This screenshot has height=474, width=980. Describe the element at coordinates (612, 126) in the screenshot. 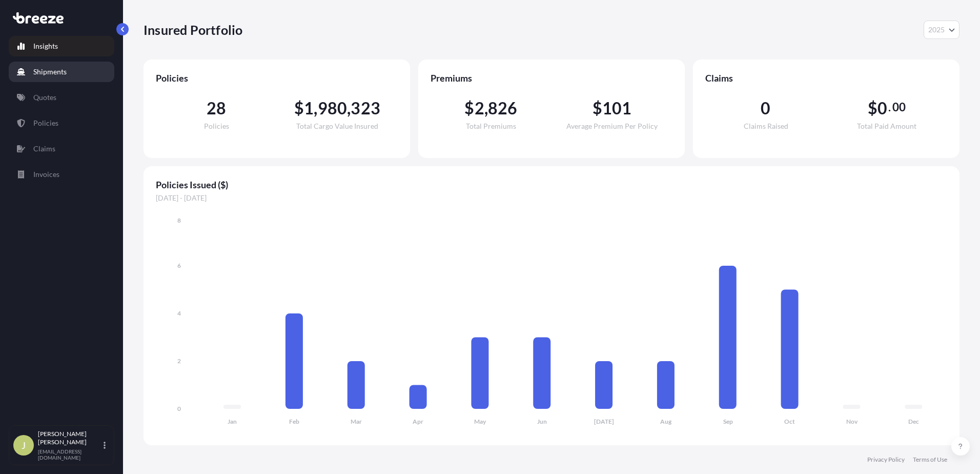

I see `span: Average Premium Per Policy` at that location.